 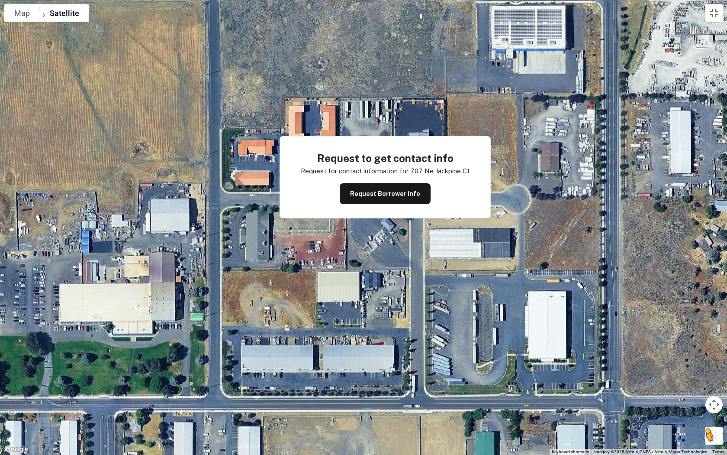 I want to click on button: Drag Pegman onto the map to open Street View, so click(x=714, y=435).